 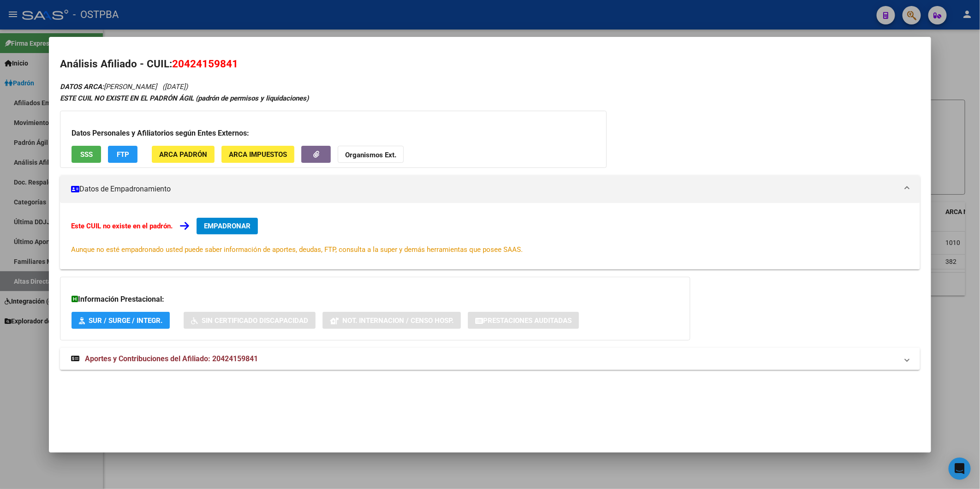 I want to click on span: ARCA Padrón, so click(x=183, y=155).